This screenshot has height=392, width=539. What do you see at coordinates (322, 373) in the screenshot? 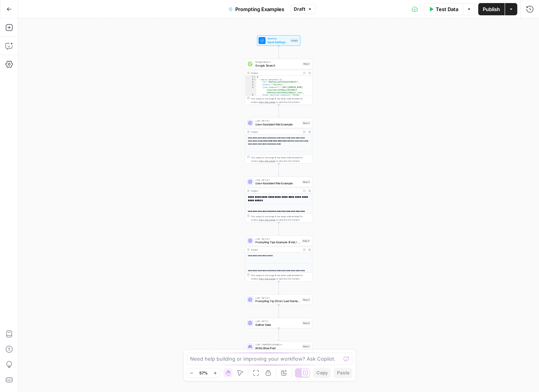
I see `span: Copy` at bounding box center [322, 373].